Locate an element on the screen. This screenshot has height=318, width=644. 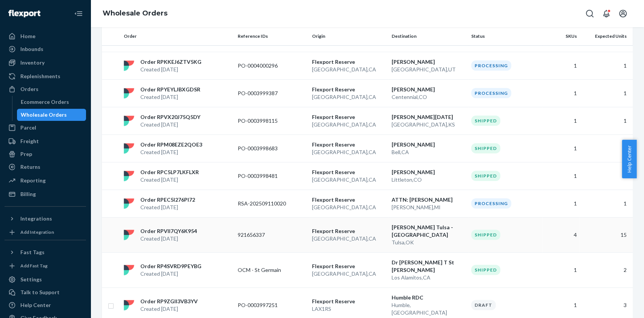
p: PO-0003998115 is located at coordinates (268, 120).